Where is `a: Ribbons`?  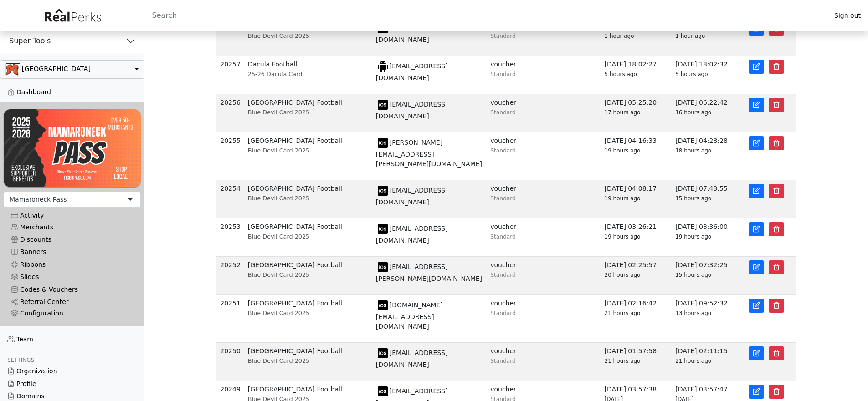 a: Ribbons is located at coordinates (72, 265).